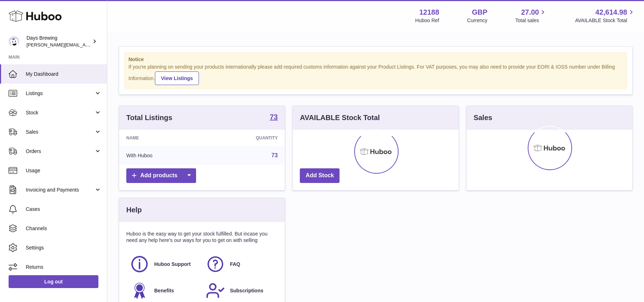 The image size is (644, 302). Describe the element at coordinates (60, 113) in the screenshot. I see `span: Stock` at that location.